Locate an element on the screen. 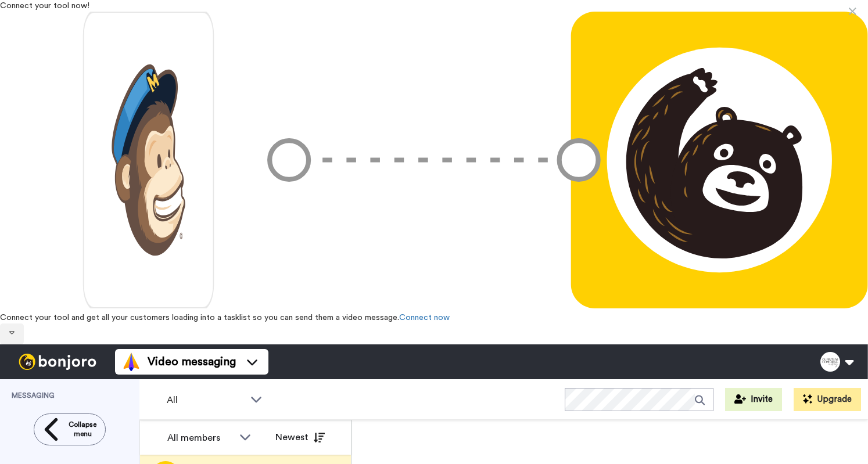  button: Invite is located at coordinates (754, 399).